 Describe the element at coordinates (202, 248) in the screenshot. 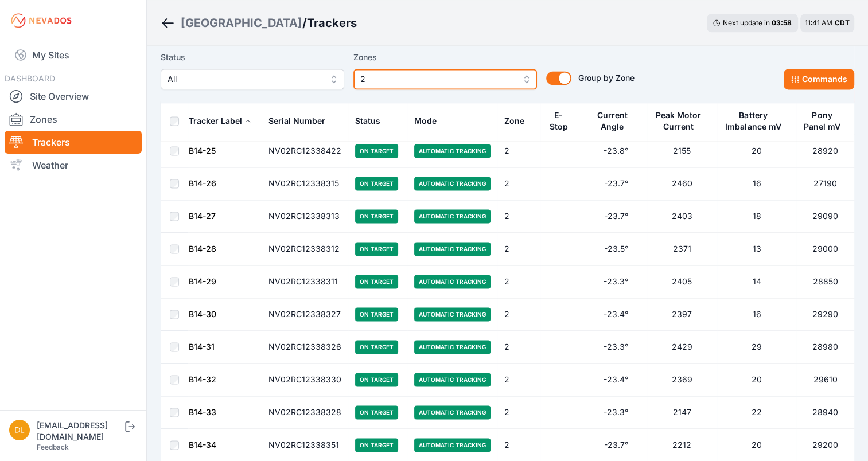

I see `a: B14-28` at that location.